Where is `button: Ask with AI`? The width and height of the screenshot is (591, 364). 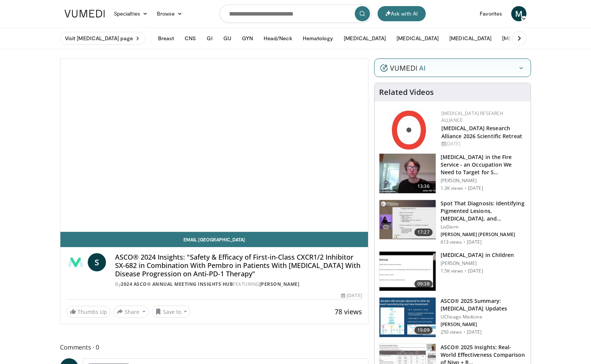
button: Ask with AI is located at coordinates (402, 14).